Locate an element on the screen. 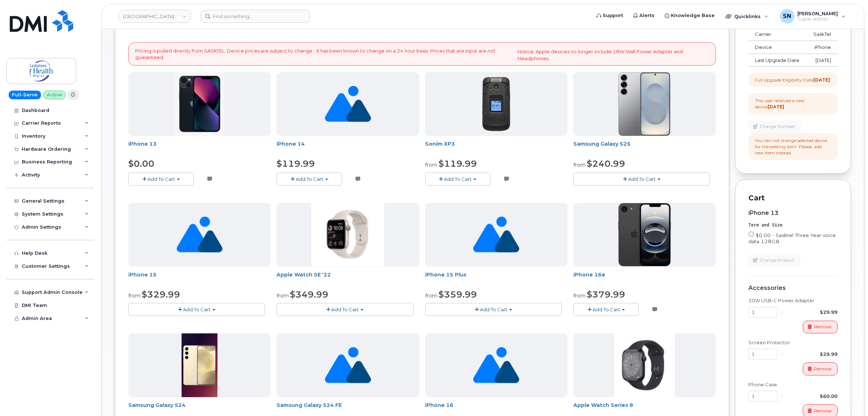  div: iPhone 15 is located at coordinates (199, 278).